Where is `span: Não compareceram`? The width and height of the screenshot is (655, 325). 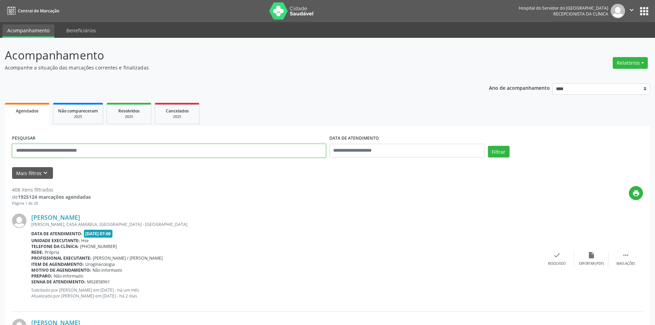
span: Não compareceram is located at coordinates (78, 111).